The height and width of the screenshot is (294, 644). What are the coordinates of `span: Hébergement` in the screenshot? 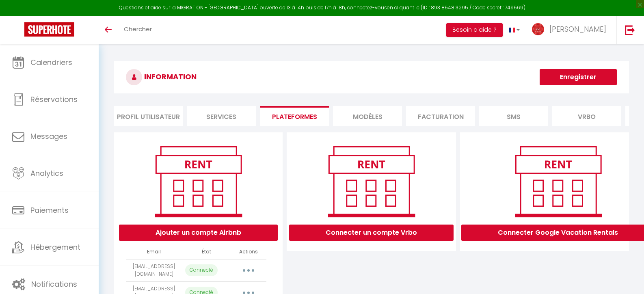 It's located at (55, 247).